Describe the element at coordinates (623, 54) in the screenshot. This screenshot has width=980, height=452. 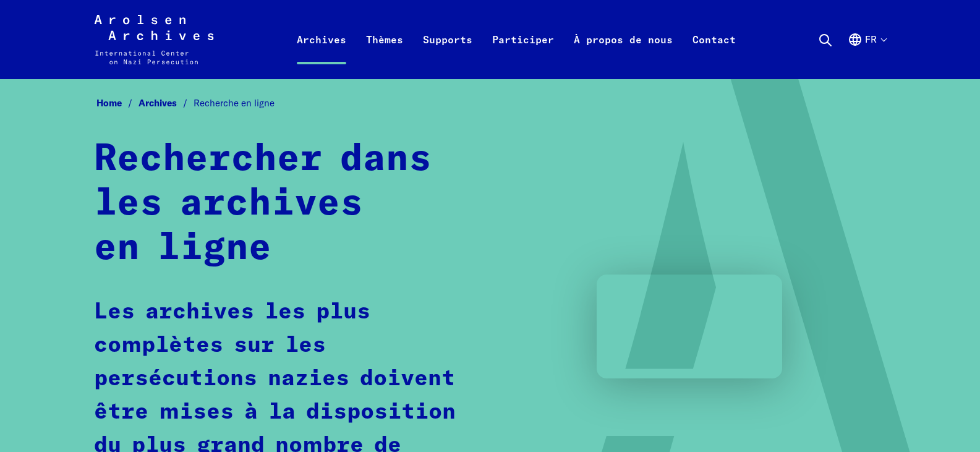
I see `a: À propos de nous` at that location.